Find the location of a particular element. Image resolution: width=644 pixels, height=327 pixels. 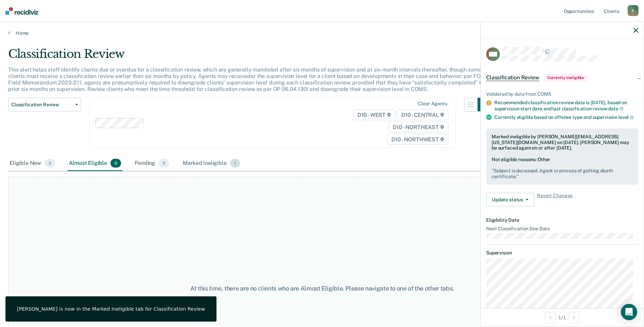

button: Next Opportunity is located at coordinates (574, 318).